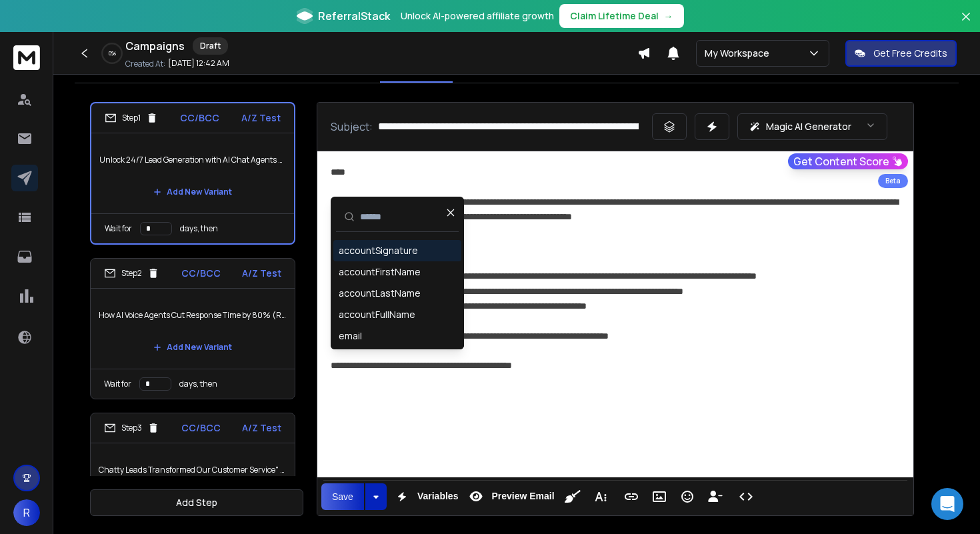 The width and height of the screenshot is (980, 534). I want to click on div: accountLastName, so click(380, 293).